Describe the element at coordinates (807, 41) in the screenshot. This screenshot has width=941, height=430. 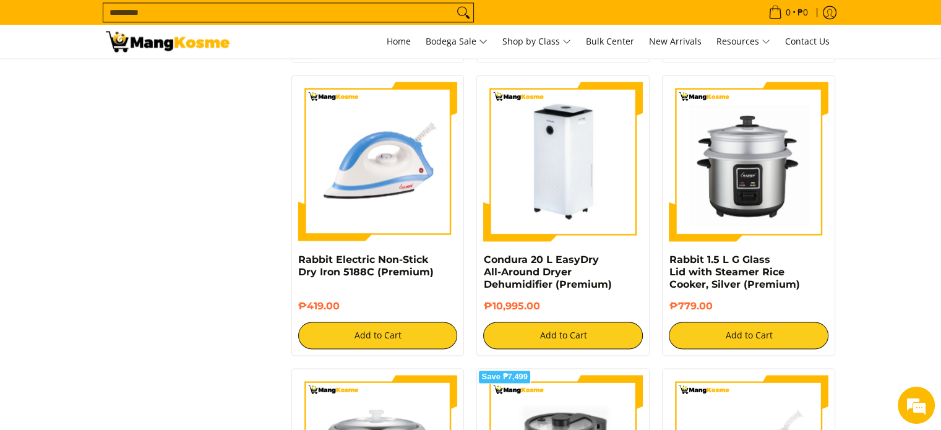
I see `span: Contact Us` at that location.